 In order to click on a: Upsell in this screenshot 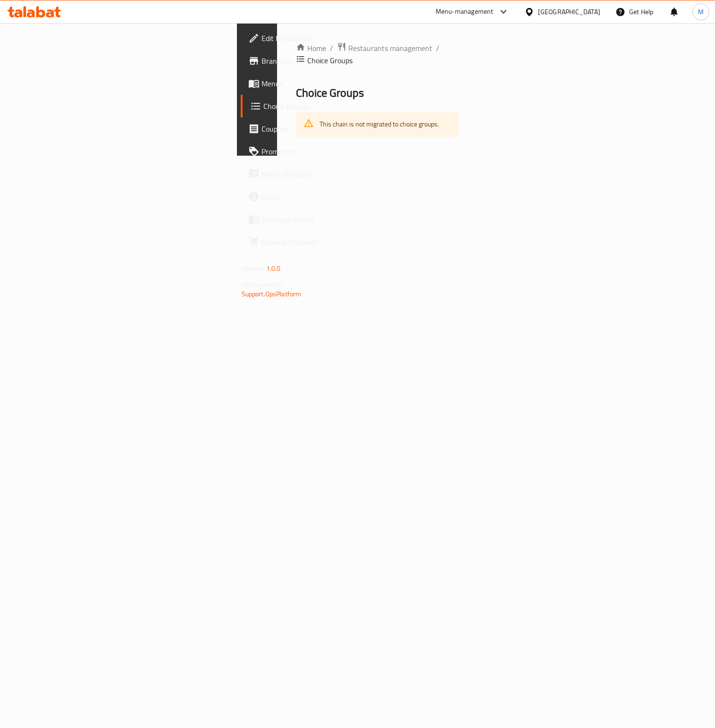, I will do `click(299, 197)`.